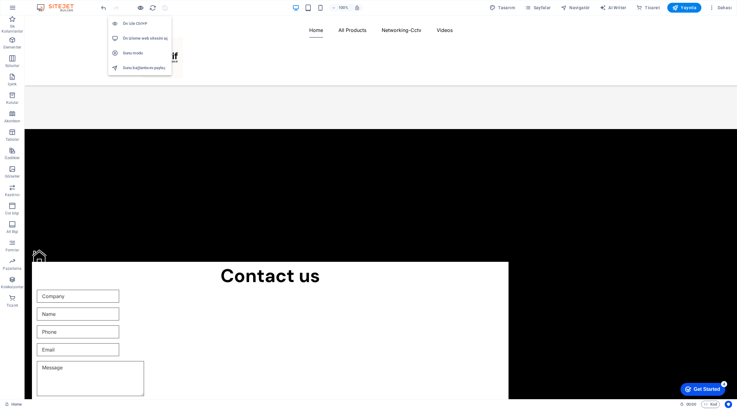 The image size is (737, 409). What do you see at coordinates (688, 404) in the screenshot?
I see `h6: Oturum süresi` at bounding box center [688, 404].